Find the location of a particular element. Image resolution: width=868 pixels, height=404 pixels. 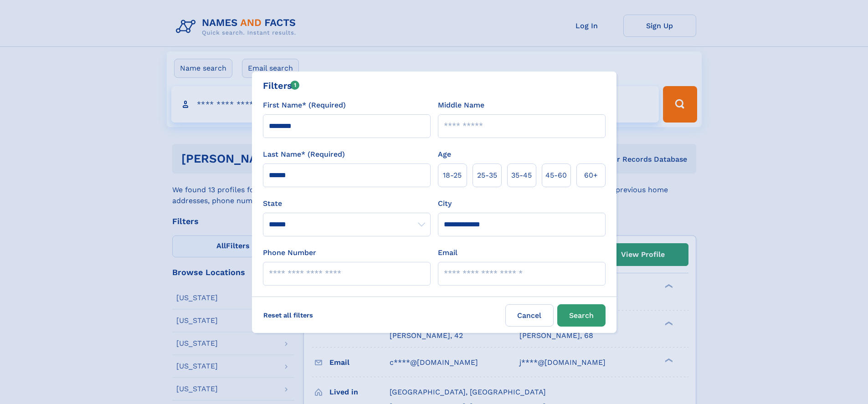

span: 60+ is located at coordinates (590, 176).